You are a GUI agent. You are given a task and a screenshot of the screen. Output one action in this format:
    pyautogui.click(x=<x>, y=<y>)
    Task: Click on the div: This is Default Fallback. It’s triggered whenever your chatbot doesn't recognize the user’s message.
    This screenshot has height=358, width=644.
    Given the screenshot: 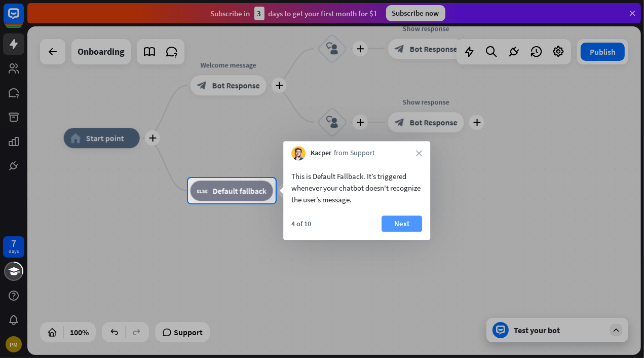 What is the action you would take?
    pyautogui.click(x=357, y=188)
    